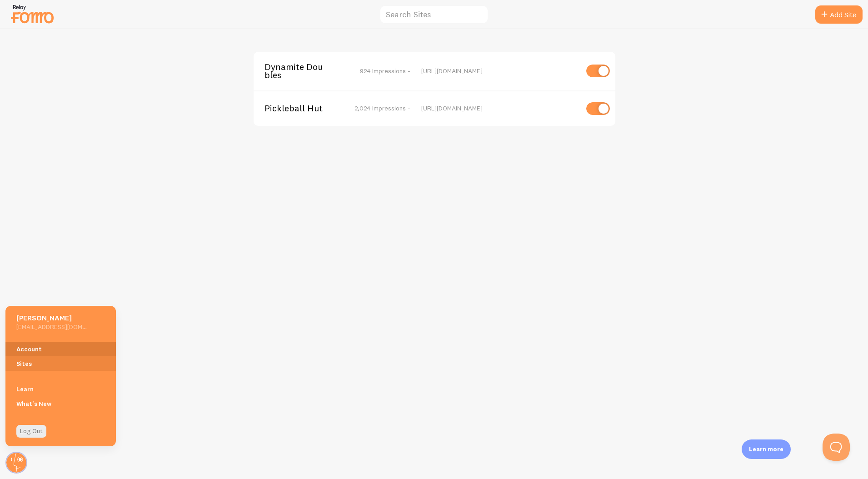 This screenshot has width=868, height=479. I want to click on a: Sites, so click(60, 364).